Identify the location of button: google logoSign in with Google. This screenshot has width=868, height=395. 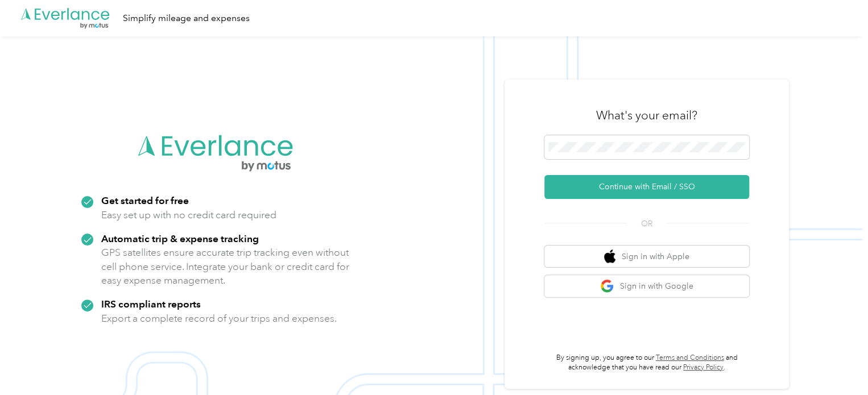
(647, 286).